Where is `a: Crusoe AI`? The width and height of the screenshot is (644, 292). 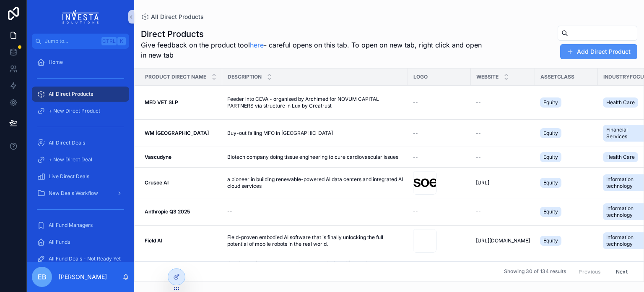
a: Crusoe AI is located at coordinates (181, 182).